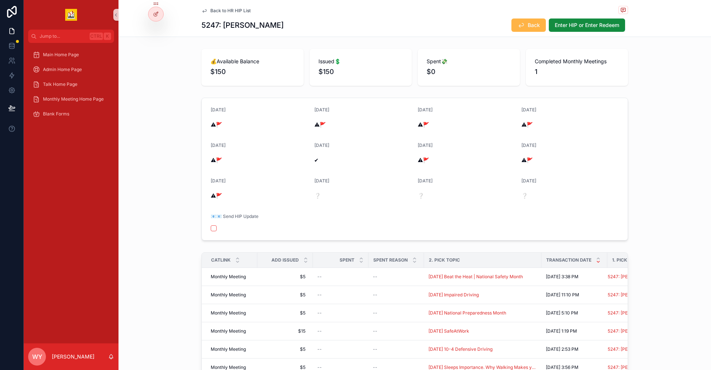 The image size is (711, 370). What do you see at coordinates (569, 260) in the screenshot?
I see `span: Transaction Date` at bounding box center [569, 260].